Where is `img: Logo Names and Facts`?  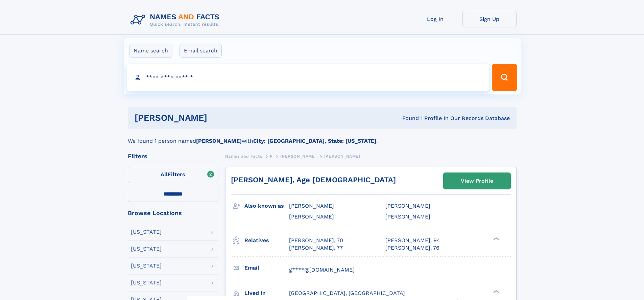
img: Logo Names and Facts is located at coordinates (176, 20).